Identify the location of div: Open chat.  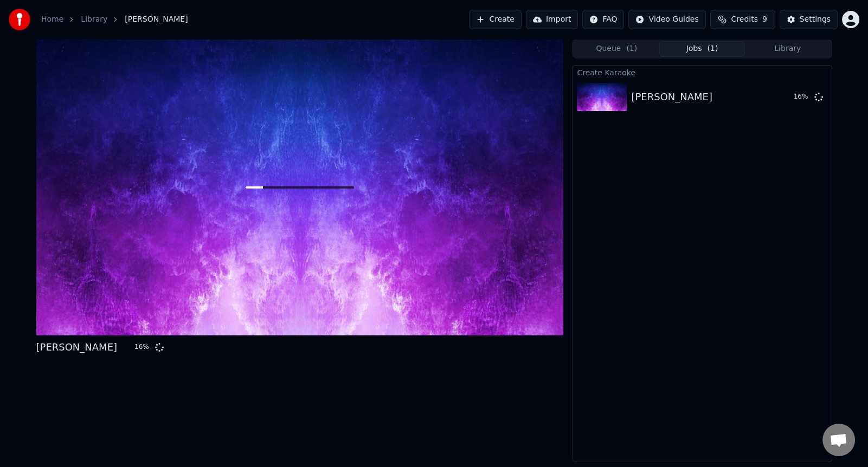
(838, 440).